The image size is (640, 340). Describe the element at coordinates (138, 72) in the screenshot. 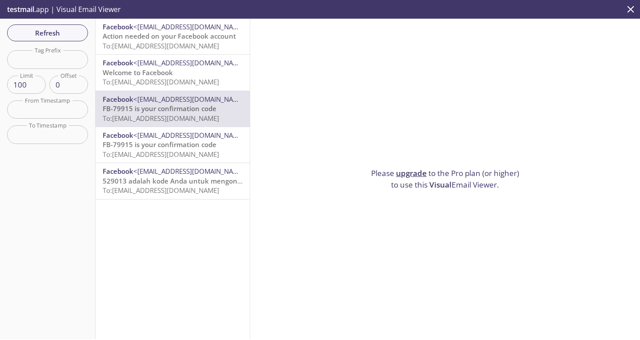

I see `span: Welcome to Facebook` at that location.